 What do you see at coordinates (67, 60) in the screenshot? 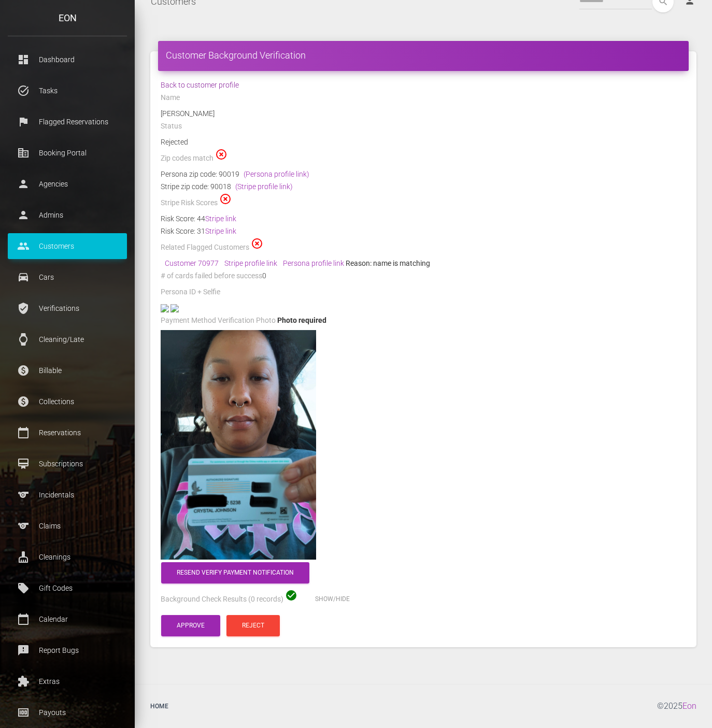
I see `a: dashboard Dashboard` at bounding box center [67, 60].